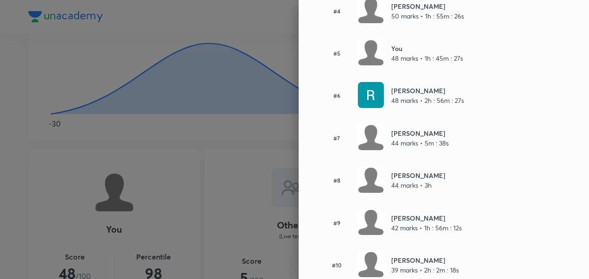  Describe the element at coordinates (336, 95) in the screenshot. I see `h6: #6` at that location.